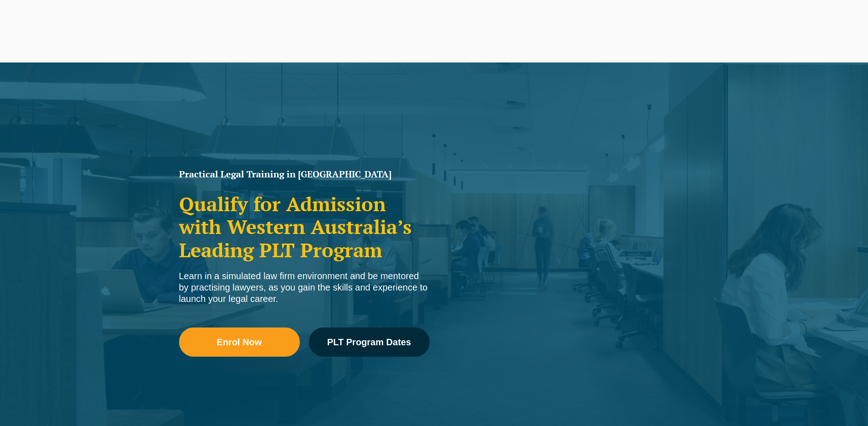 This screenshot has height=426, width=868. I want to click on a: PLT Program Dates, so click(369, 342).